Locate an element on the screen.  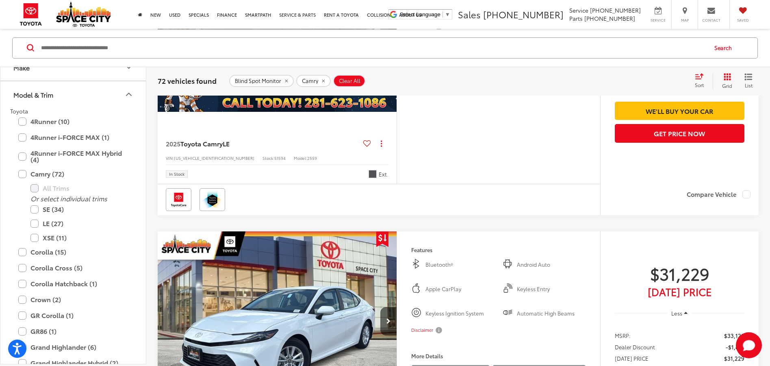
button: Get Price Now is located at coordinates (680, 133).